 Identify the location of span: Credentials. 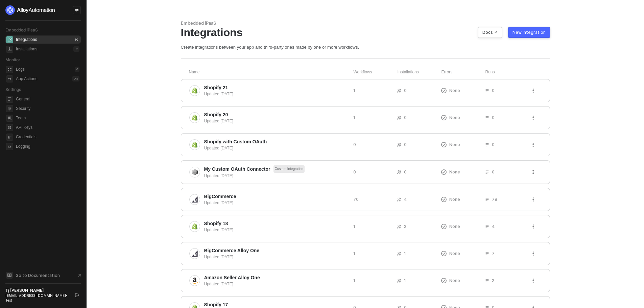
(48, 137).